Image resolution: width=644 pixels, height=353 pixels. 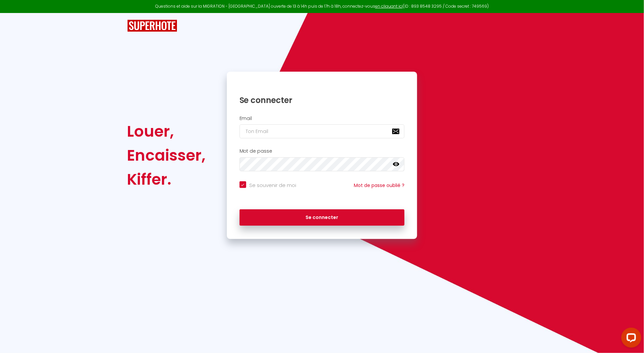 What do you see at coordinates (322, 151) in the screenshot?
I see `h2: Mot de passe` at bounding box center [322, 151].